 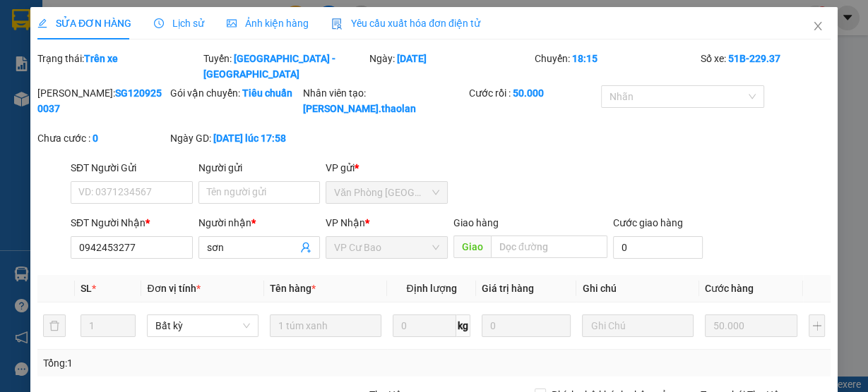 What do you see at coordinates (754, 58) in the screenshot?
I see `b: 51B-229.37` at bounding box center [754, 58].